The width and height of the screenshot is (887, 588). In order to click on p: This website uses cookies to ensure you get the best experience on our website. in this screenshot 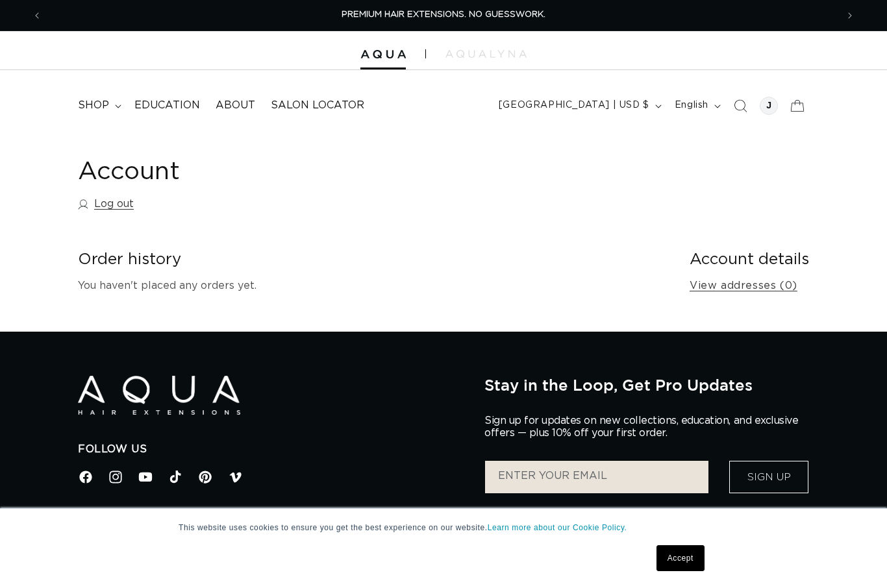, I will do `click(444, 528)`.